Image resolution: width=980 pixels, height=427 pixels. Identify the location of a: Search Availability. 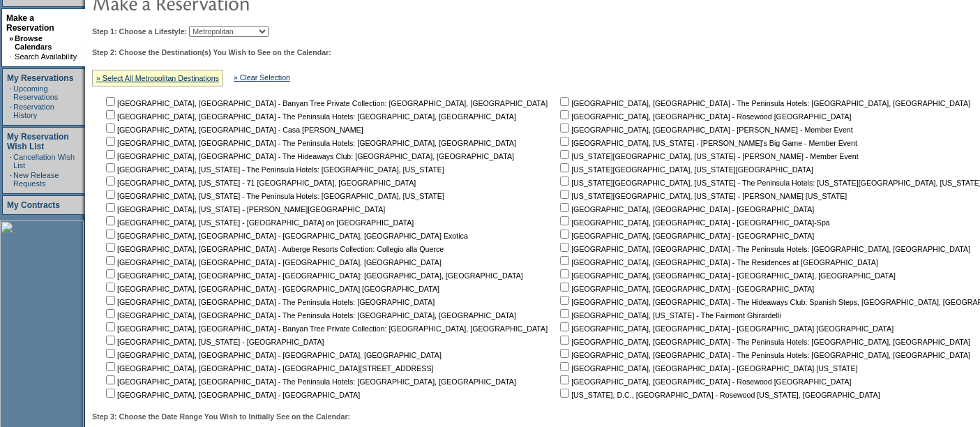
(46, 56).